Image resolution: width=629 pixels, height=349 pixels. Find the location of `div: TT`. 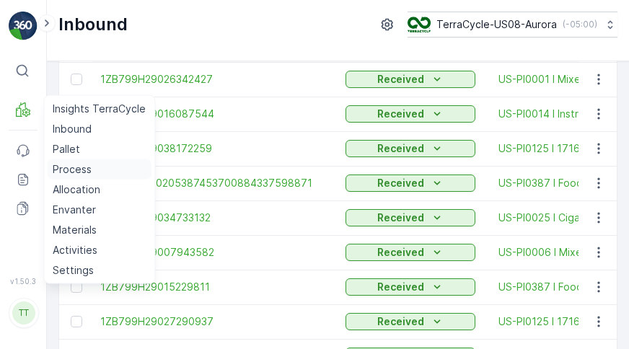

div: TT is located at coordinates (24, 313).